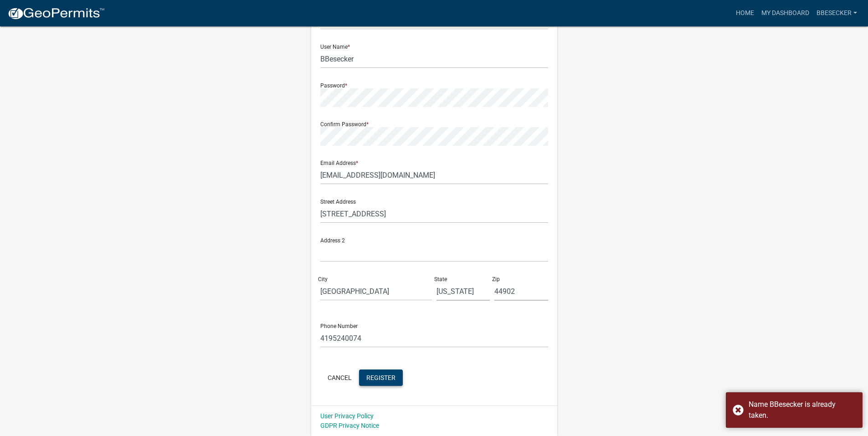  I want to click on a: GDPR Privacy Notice, so click(350, 426).